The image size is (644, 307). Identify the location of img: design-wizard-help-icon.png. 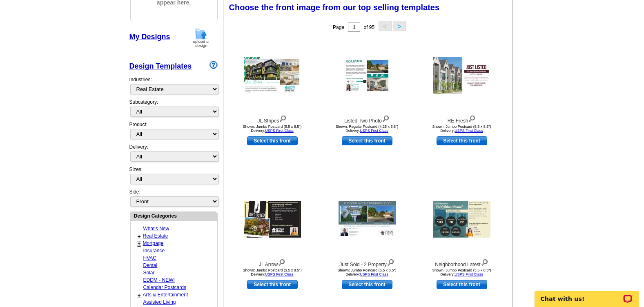
(214, 65).